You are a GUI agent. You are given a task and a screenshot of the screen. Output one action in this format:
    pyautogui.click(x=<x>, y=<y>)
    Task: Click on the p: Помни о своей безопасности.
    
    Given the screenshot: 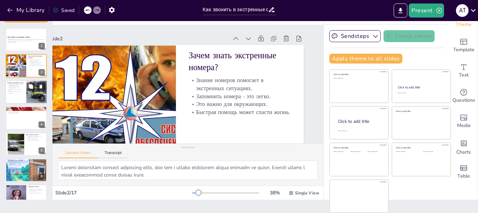 What is the action you would take?
    pyautogui.click(x=26, y=165)
    